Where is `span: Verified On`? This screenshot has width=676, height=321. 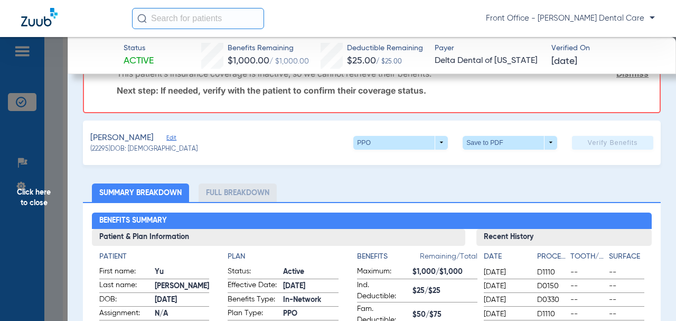 span: Verified On is located at coordinates (605, 48).